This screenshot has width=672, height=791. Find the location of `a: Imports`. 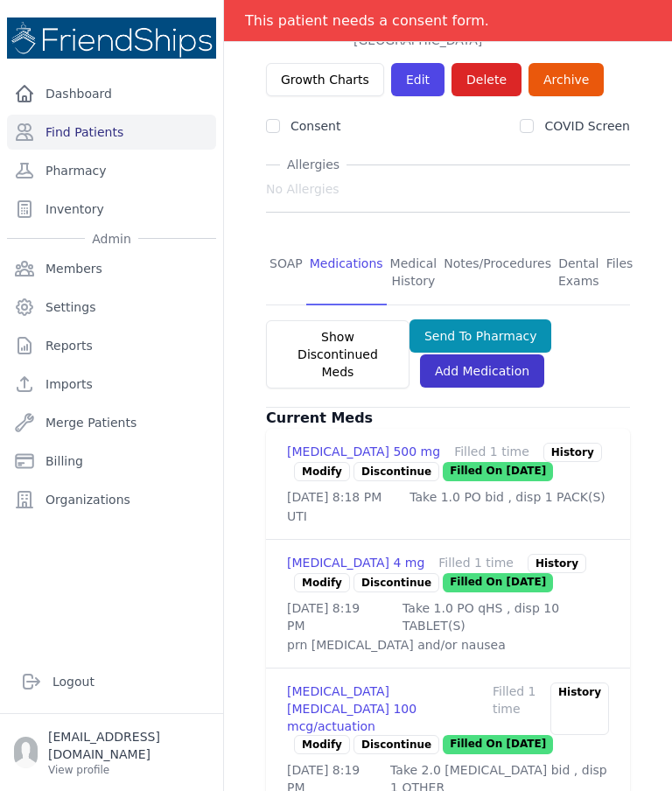

a: Imports is located at coordinates (111, 384).